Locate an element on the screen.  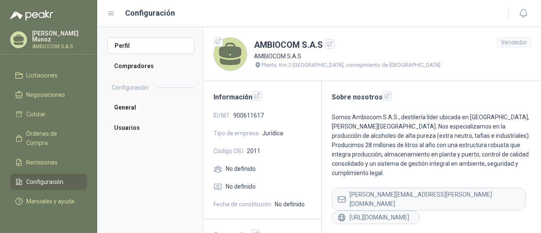
a: Perfil is located at coordinates (151, 46).